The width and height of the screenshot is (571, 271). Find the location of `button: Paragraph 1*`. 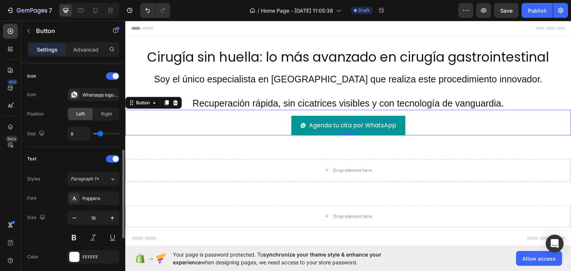

button: Paragraph 1* is located at coordinates (93, 179).